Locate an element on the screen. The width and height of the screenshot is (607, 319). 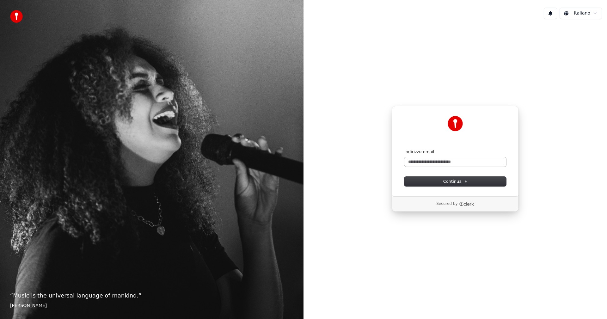
p: Secured by is located at coordinates (446, 204).